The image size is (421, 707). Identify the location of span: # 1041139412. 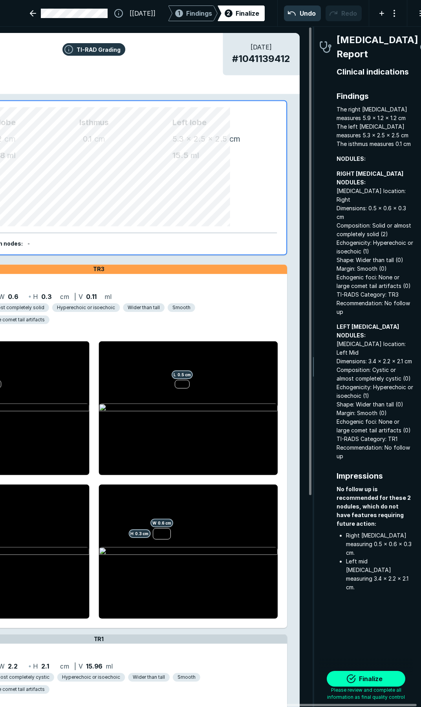
(261, 59).